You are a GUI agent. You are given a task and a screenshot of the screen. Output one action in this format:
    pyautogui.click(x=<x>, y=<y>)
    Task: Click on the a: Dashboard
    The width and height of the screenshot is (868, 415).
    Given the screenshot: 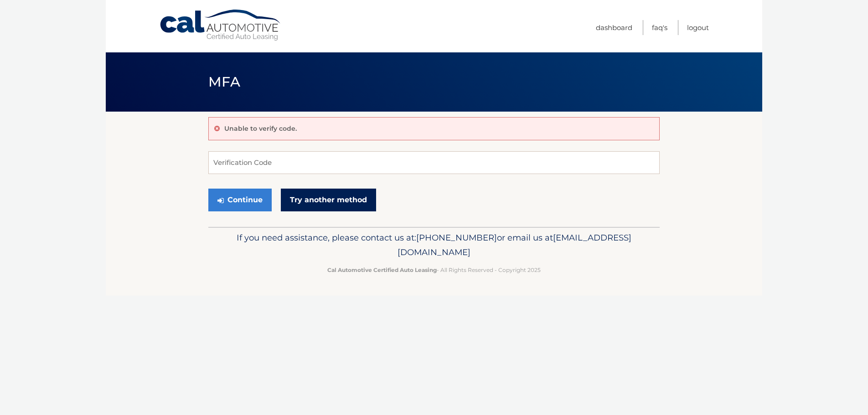 What is the action you would take?
    pyautogui.click(x=614, y=28)
    